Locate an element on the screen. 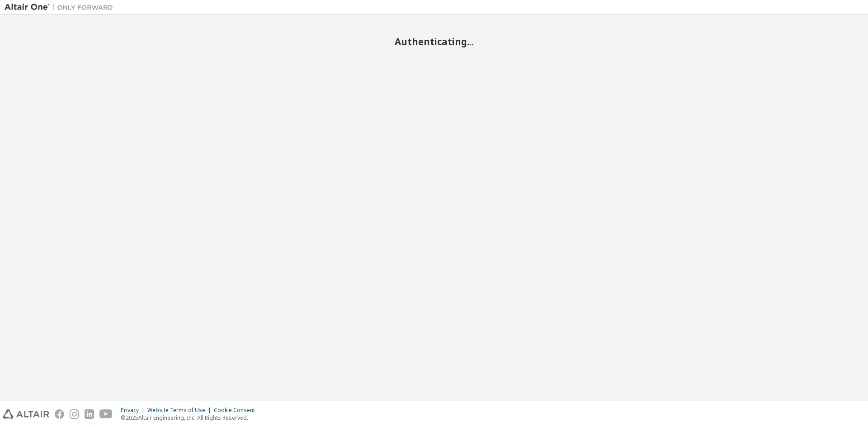  img: altair_logo.svg is located at coordinates (26, 414).